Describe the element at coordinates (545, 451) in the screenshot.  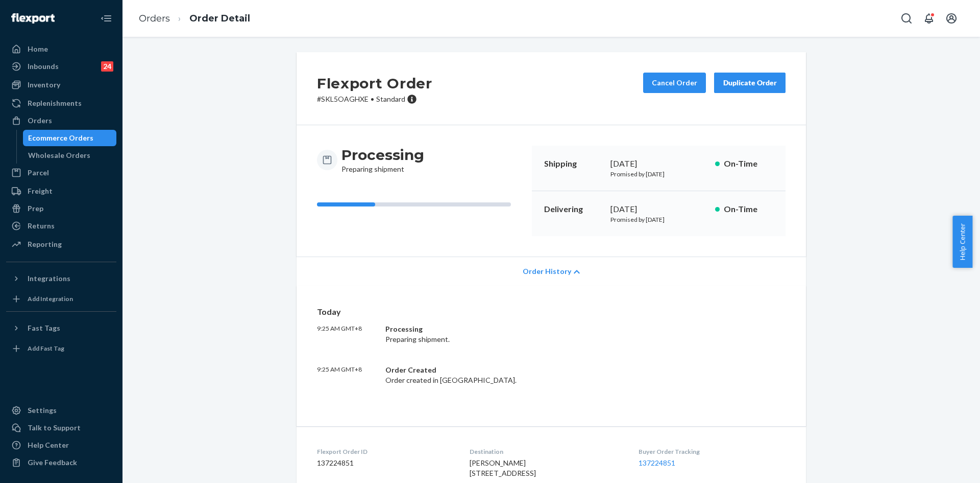
I see `dt: Destination` at that location.